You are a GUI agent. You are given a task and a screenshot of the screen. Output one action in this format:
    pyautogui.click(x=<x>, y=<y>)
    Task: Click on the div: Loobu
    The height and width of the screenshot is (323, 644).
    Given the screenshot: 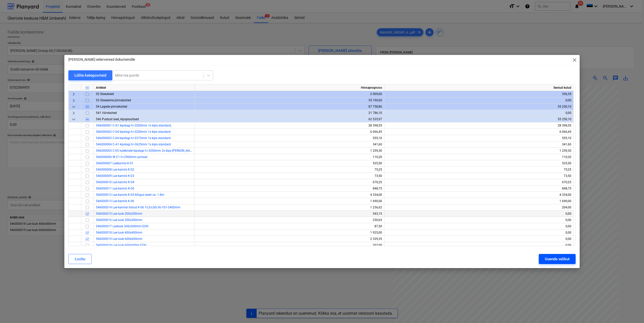 What is the action you would take?
    pyautogui.click(x=80, y=259)
    